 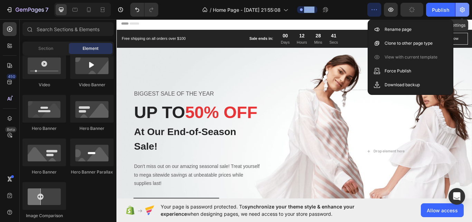 What do you see at coordinates (94, 89) in the screenshot?
I see `p: BIGGEST SALE OF THE YEAR` at bounding box center [94, 89].